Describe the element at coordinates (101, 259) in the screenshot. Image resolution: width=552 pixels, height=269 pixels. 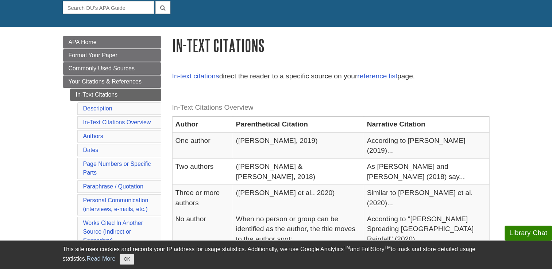
I see `a: Read More` at that location.